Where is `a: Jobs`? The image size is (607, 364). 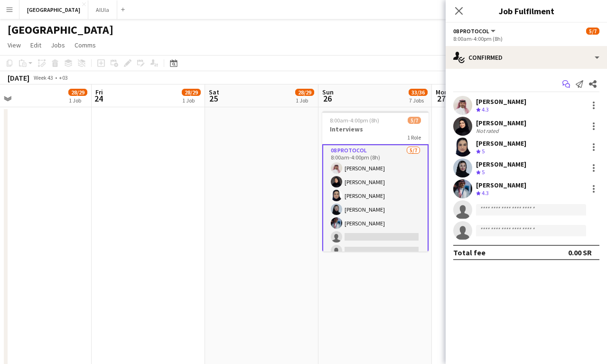 a: Jobs is located at coordinates (58, 45).